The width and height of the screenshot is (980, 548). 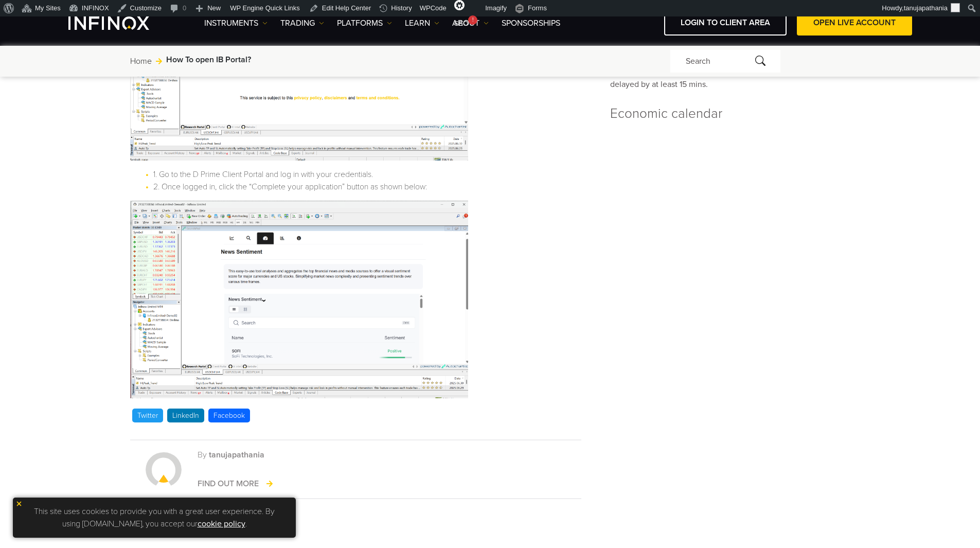 What do you see at coordinates (202, 455) in the screenshot?
I see `span: By` at bounding box center [202, 455].